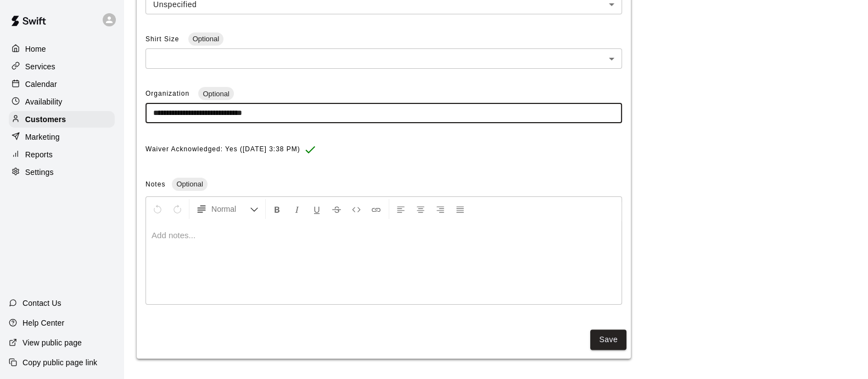 The image size is (868, 379). I want to click on a: Calendar, so click(62, 84).